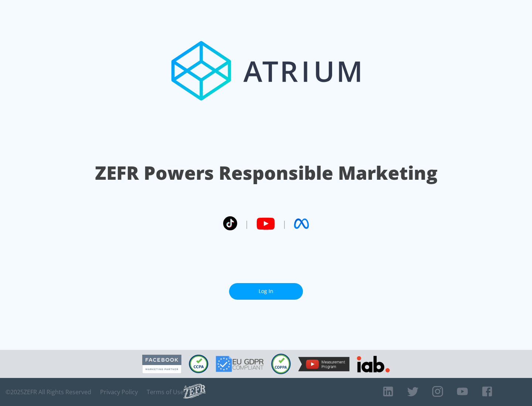  Describe the element at coordinates (165, 392) in the screenshot. I see `a: Terms of Use` at that location.